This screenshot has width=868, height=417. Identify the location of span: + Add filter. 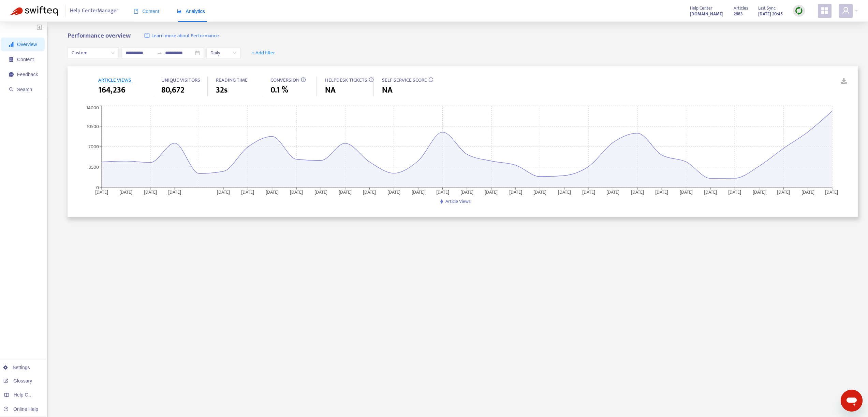
(263, 53).